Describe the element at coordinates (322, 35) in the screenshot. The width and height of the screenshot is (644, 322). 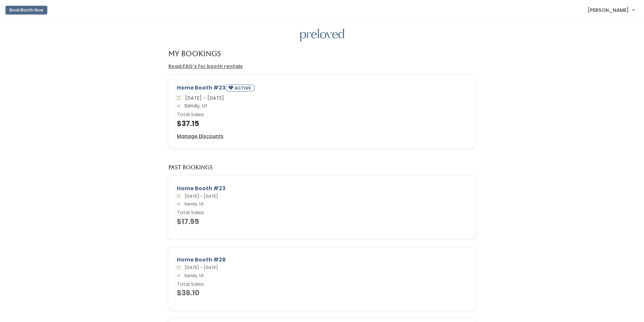
I see `img: preloved logo` at that location.